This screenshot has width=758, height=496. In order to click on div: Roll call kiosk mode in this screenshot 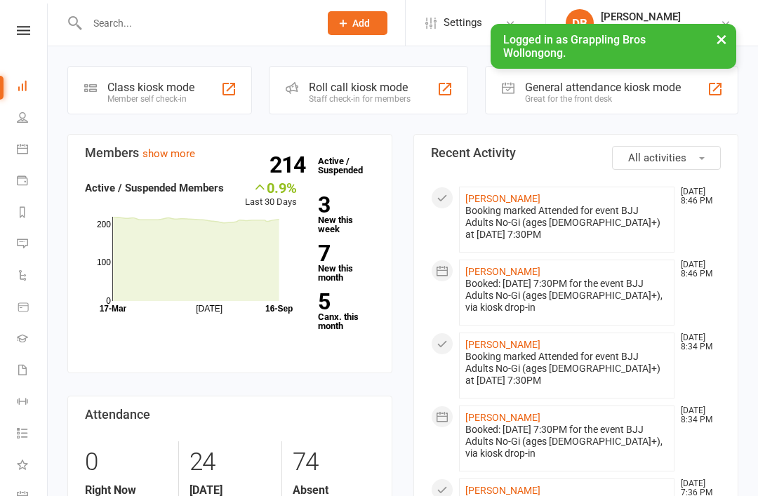, I will do `click(359, 87)`.